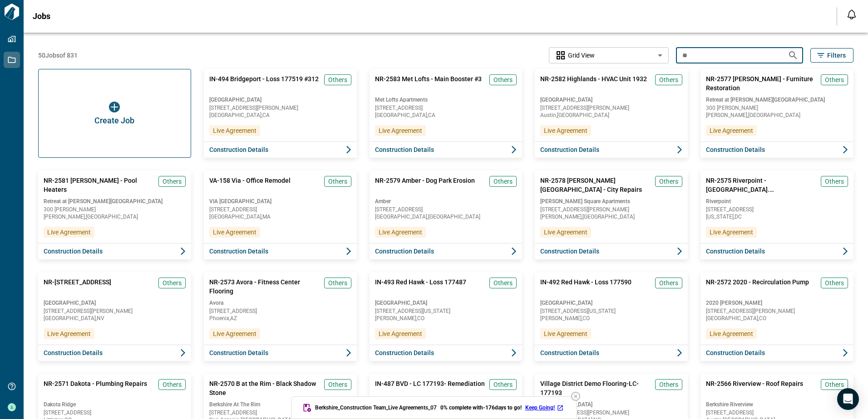 The height and width of the screenshot is (419, 868). I want to click on span: Filters, so click(836, 55).